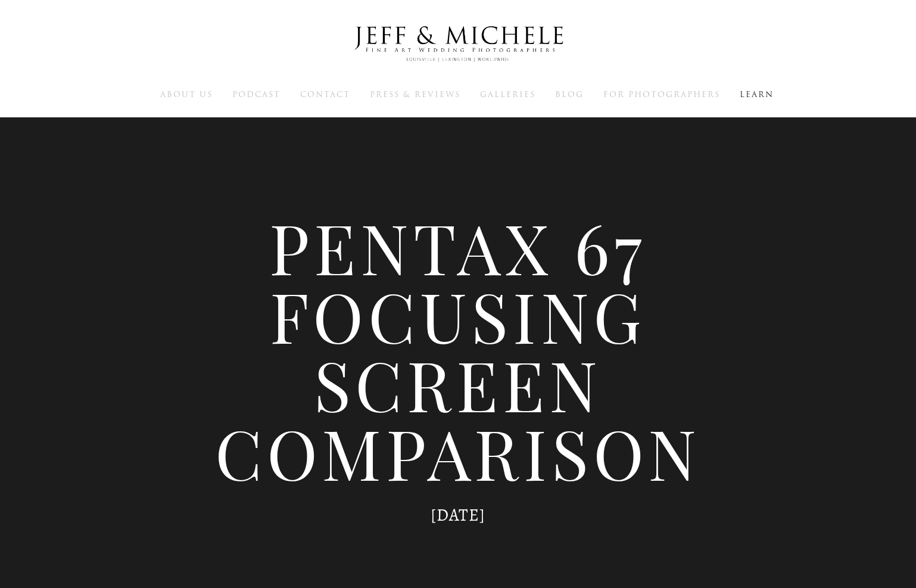 This screenshot has width=916, height=588. What do you see at coordinates (507, 94) in the screenshot?
I see `span: Galleries` at bounding box center [507, 94].